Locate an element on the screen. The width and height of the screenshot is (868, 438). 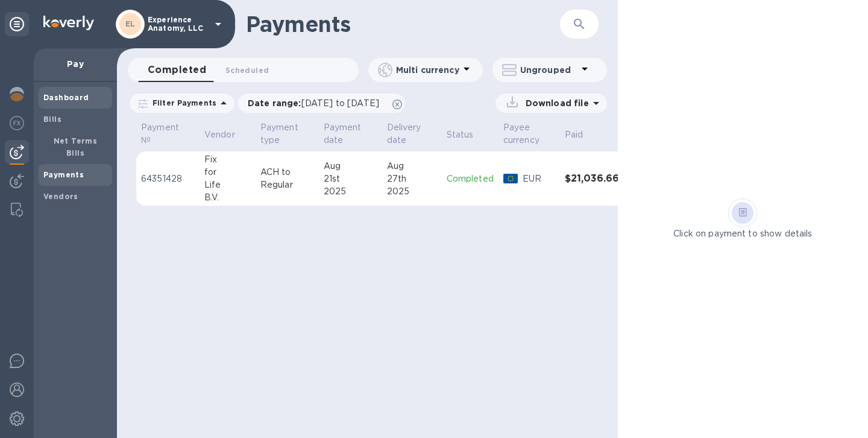
b: Dashboard is located at coordinates (67, 97).